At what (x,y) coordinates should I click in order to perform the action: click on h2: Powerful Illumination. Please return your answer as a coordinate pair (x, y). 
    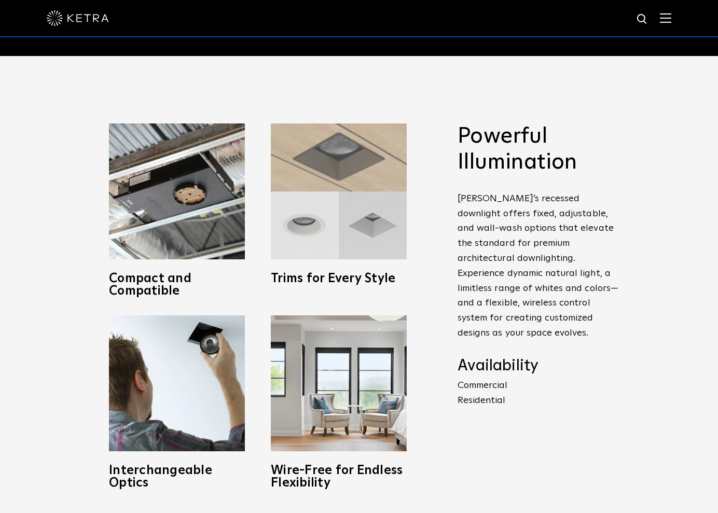
    Looking at the image, I should click on (538, 149).